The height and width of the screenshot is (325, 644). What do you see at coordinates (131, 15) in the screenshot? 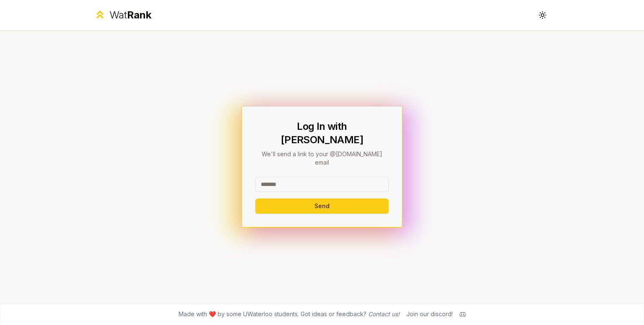
I see `div: Wat` at bounding box center [131, 15].